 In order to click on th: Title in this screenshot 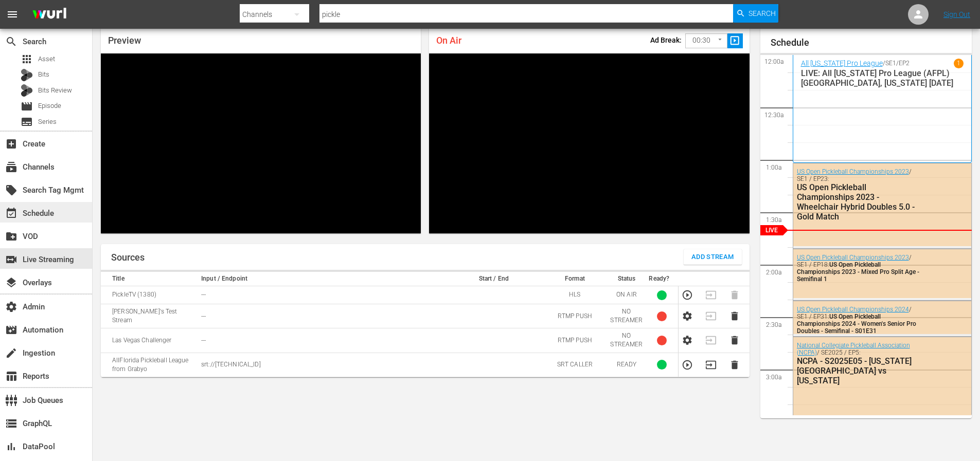, I will do `click(149, 279)`.